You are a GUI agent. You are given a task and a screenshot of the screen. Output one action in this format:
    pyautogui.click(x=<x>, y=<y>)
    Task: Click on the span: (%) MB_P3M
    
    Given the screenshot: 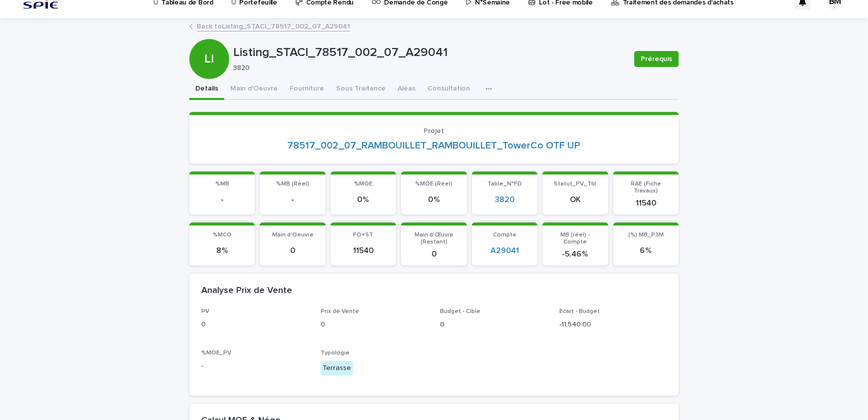 What is the action you would take?
    pyautogui.click(x=646, y=235)
    